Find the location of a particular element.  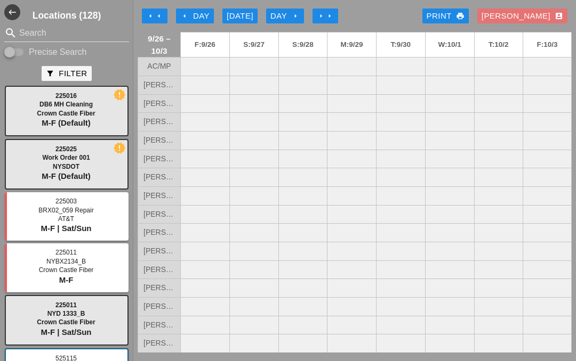

button: Shrink Sidebar is located at coordinates (12, 12).